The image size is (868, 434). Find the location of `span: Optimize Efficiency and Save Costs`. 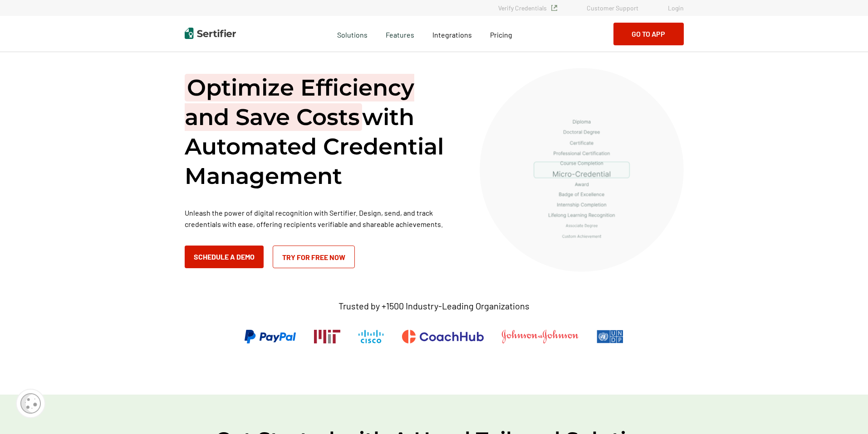

span: Optimize Efficiency and Save Costs is located at coordinates (299, 103).